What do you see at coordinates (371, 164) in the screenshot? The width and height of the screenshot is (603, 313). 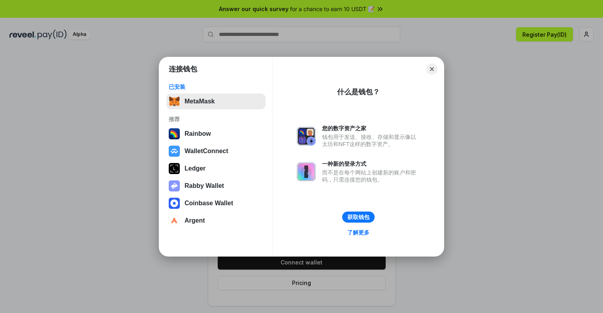 I see `div: 一种新的登录方式` at bounding box center [371, 164].